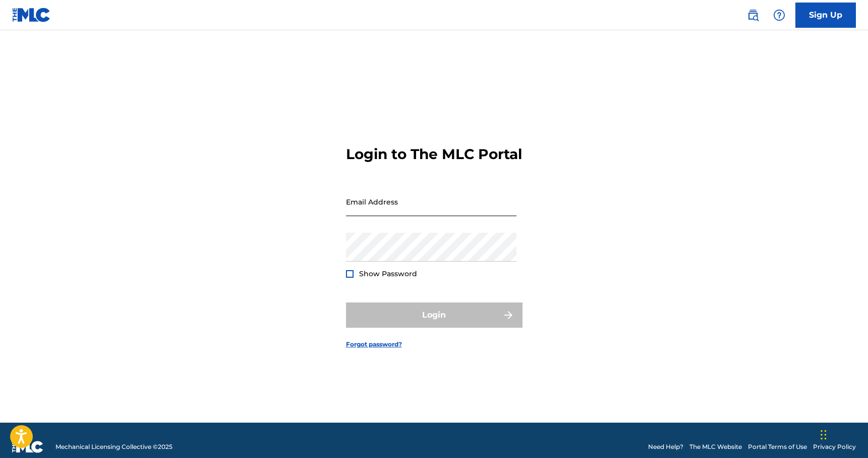  I want to click on a: Forgot password?, so click(374, 345).